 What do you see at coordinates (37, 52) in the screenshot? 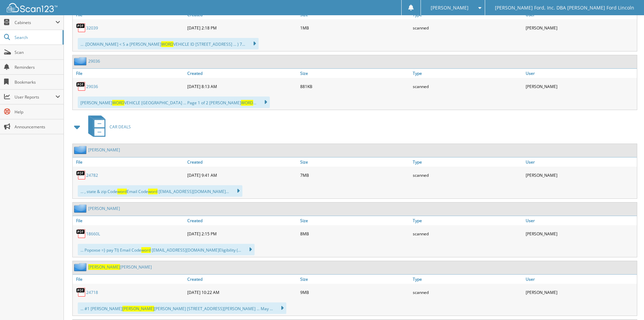
I see `span: Scan` at bounding box center [37, 52].